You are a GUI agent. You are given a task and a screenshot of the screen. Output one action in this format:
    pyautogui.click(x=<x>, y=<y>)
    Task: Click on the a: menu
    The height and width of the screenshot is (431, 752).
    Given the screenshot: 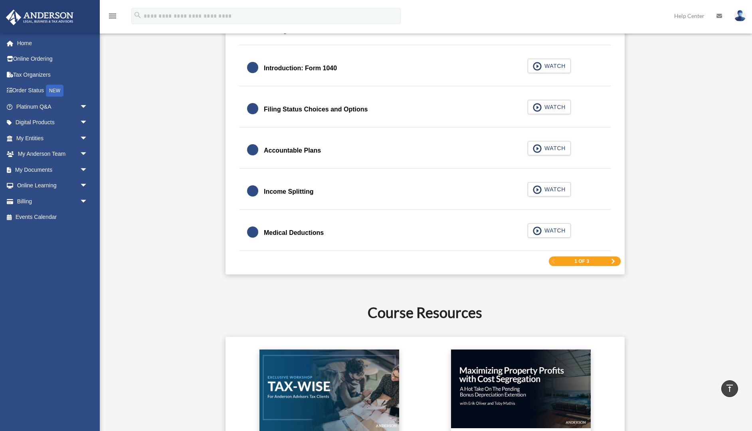 What is the action you would take?
    pyautogui.click(x=113, y=17)
    